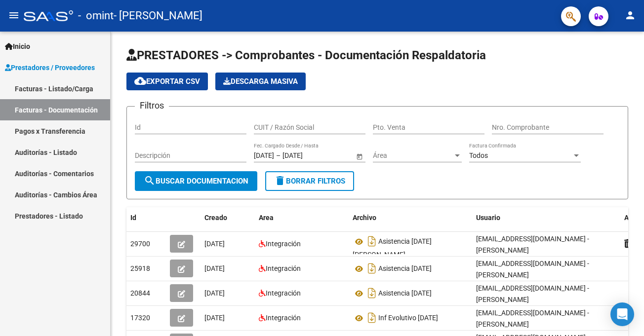 Image resolution: width=644 pixels, height=336 pixels. I want to click on span: Todos, so click(478, 155).